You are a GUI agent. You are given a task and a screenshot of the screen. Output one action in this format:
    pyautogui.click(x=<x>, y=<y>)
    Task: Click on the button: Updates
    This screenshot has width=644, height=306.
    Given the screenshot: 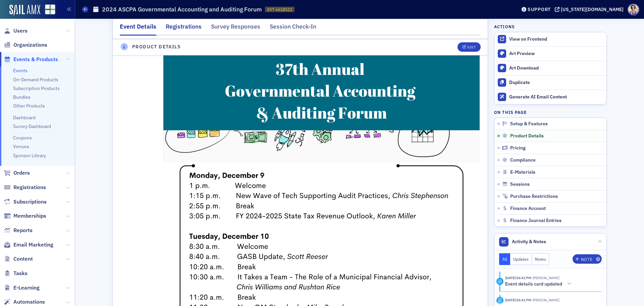 What is the action you would take?
    pyautogui.click(x=521, y=259)
    